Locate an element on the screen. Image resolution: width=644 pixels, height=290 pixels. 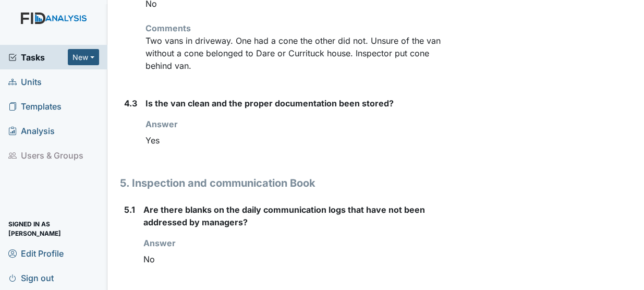
div: No is located at coordinates (299, 259).